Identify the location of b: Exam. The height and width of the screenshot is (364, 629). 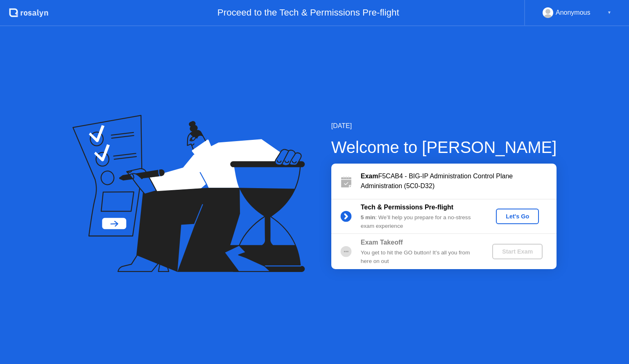
(369, 176).